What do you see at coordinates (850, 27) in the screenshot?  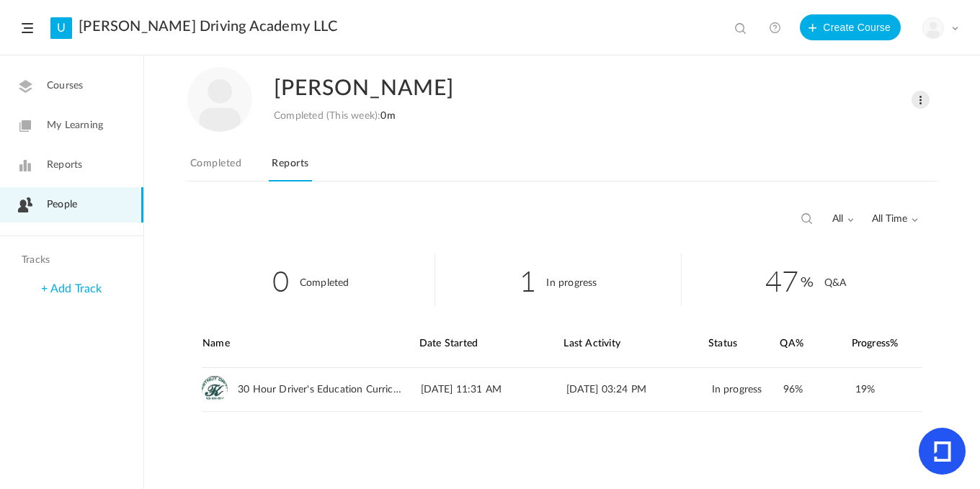 I see `button: Create Course` at bounding box center [850, 27].